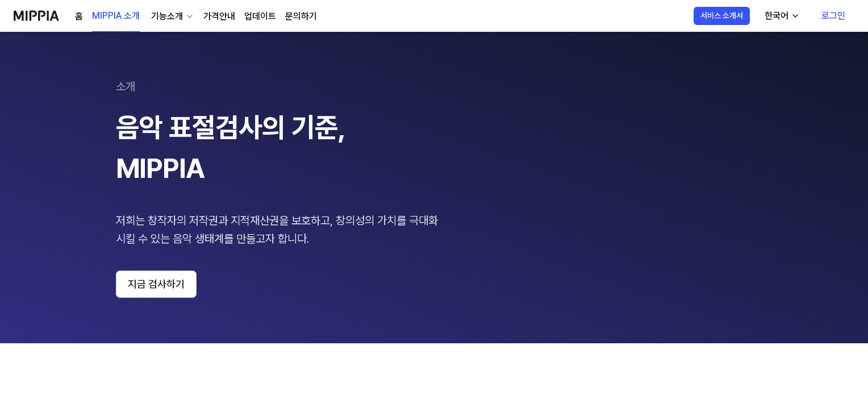 The height and width of the screenshot is (395, 868). What do you see at coordinates (171, 16) in the screenshot?
I see `button: 기능소개` at bounding box center [171, 16].